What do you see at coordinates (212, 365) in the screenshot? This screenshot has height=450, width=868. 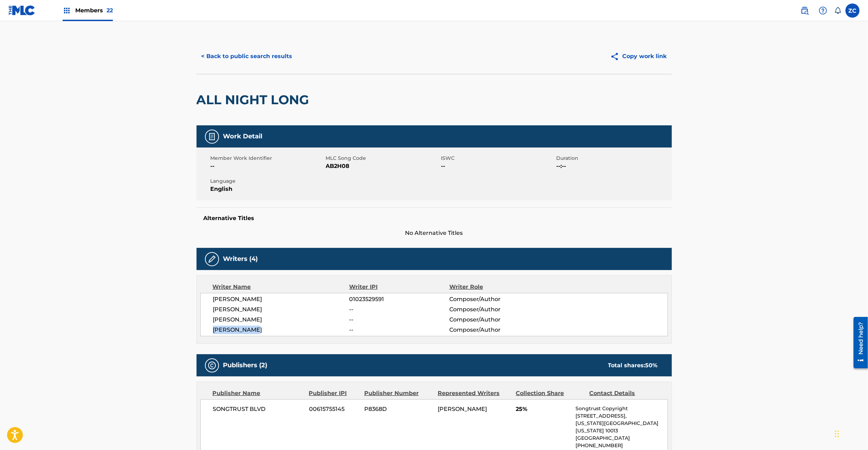 I see `img: Publishers` at bounding box center [212, 365].